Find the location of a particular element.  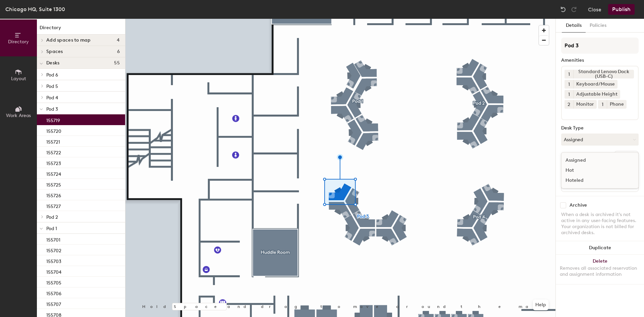

span: Directory is located at coordinates (19, 42).